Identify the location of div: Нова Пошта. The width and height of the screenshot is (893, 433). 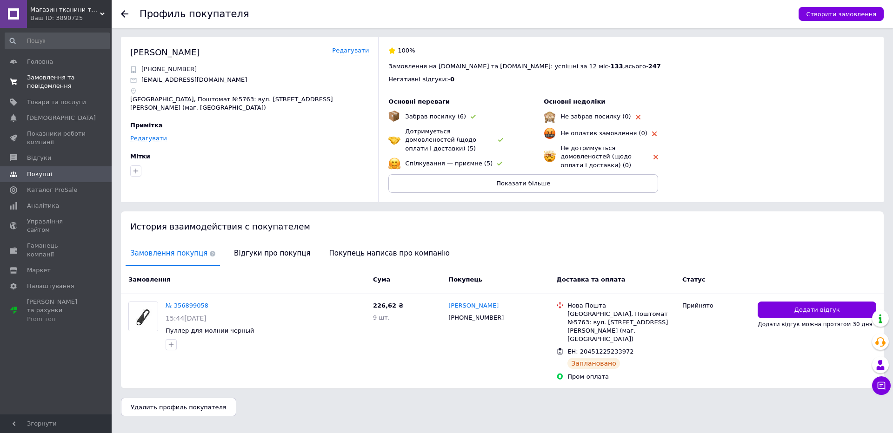
(621, 306).